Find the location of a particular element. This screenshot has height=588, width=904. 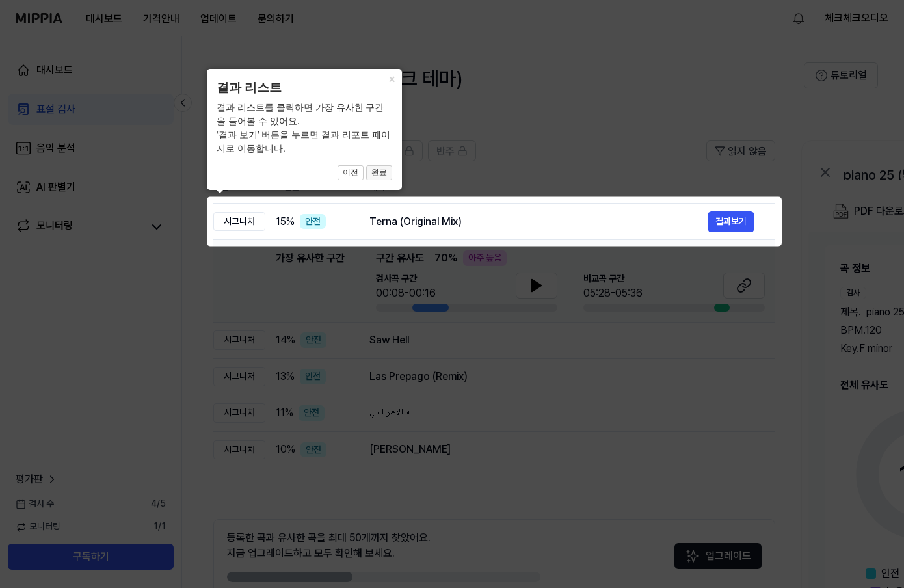

header: 결과 리스트 is located at coordinates (305, 88).